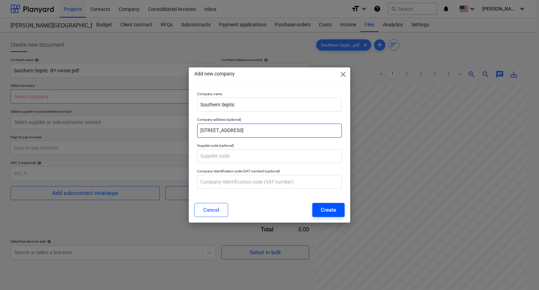 The image size is (539, 290). What do you see at coordinates (270, 105) in the screenshot?
I see `input: Company name` at bounding box center [270, 105].